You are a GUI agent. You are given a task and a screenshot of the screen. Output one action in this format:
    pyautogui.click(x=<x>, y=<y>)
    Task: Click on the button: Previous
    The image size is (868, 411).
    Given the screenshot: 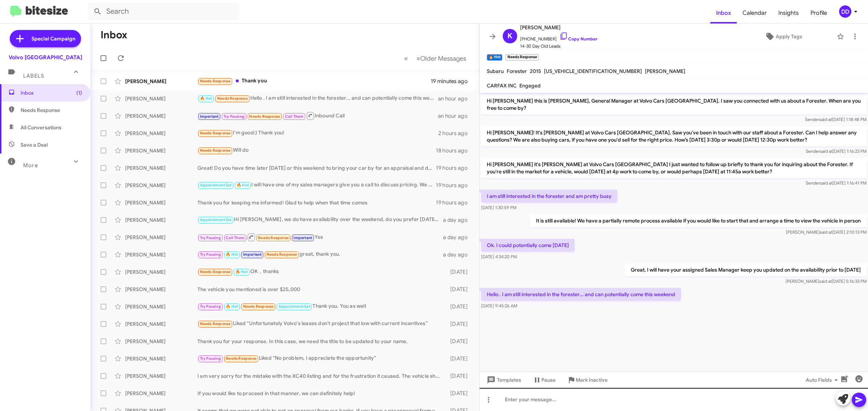 What is the action you would take?
    pyautogui.click(x=406, y=58)
    